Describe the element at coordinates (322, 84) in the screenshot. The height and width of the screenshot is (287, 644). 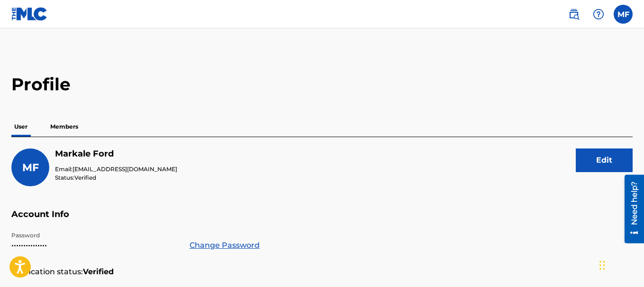
I see `h2: Profile` at that location.